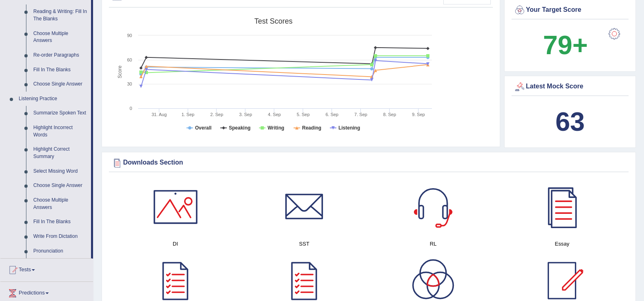  Describe the element at coordinates (571, 87) in the screenshot. I see `div: Latest Mock Score` at that location.